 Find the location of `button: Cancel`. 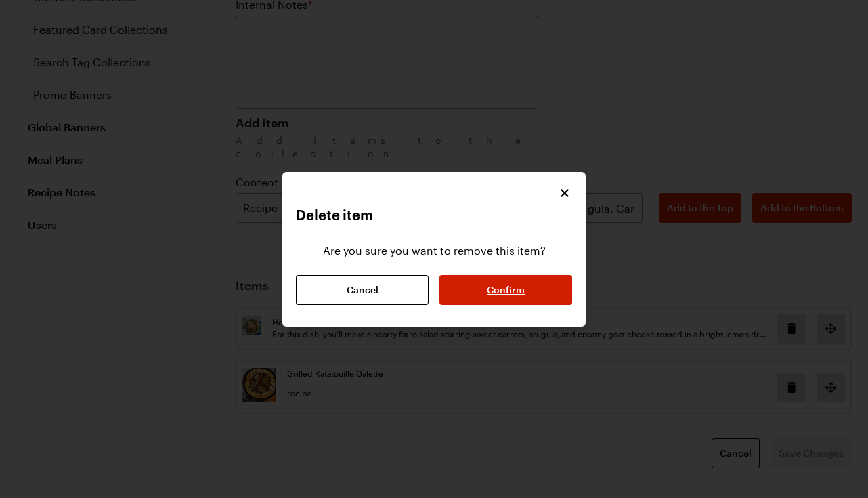

button: Cancel is located at coordinates (362, 290).